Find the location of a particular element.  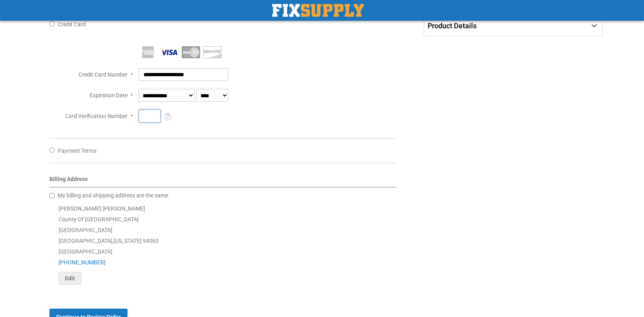

span: Payment Terms is located at coordinates (77, 151).